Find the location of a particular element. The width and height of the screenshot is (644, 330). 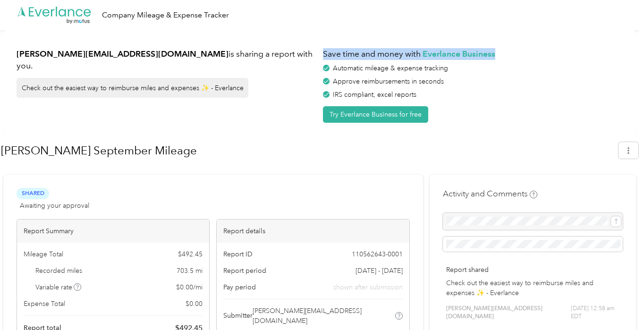

span: Automatic mileage & expense tracking is located at coordinates (390, 68).